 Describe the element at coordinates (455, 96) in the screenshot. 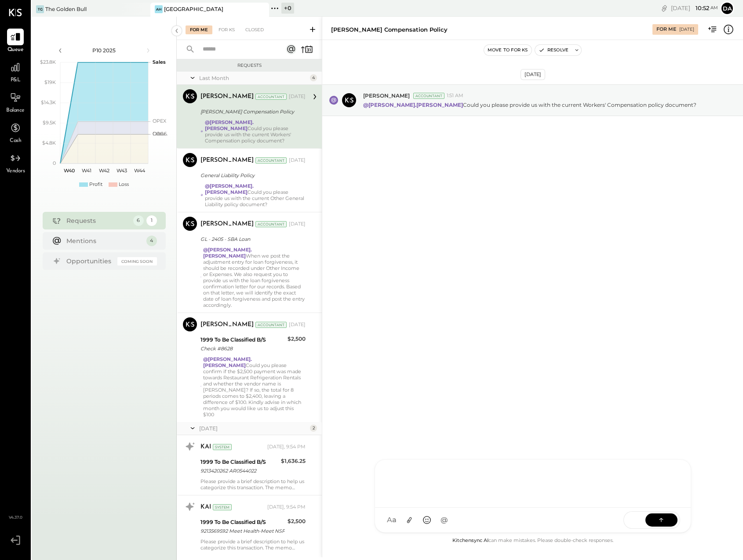

I see `span: 1:51 AM` at that location.